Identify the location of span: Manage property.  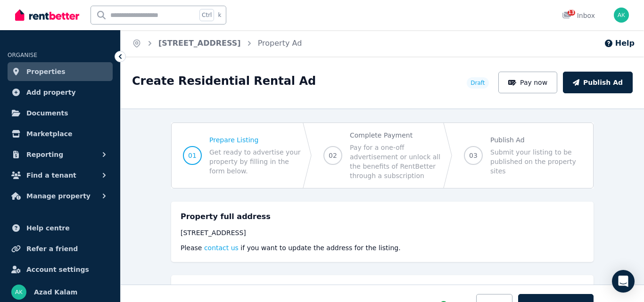
(58, 196).